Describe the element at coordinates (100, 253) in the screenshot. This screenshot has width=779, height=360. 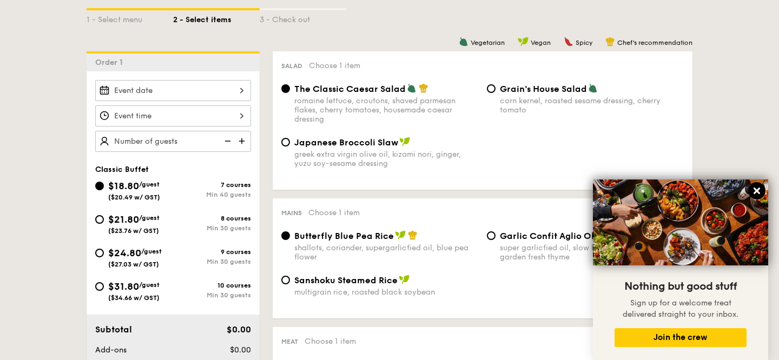
I see `input: $24.80/guest($27.03 w/ GST)9 coursesMin 30 guests` at that location.